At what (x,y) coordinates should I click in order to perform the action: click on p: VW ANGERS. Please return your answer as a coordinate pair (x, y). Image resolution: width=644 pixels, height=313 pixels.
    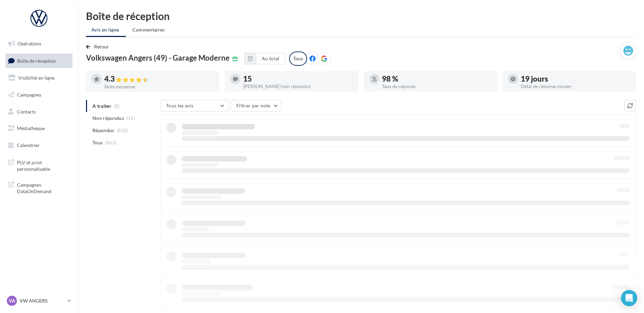
    Looking at the image, I should click on (42, 301).